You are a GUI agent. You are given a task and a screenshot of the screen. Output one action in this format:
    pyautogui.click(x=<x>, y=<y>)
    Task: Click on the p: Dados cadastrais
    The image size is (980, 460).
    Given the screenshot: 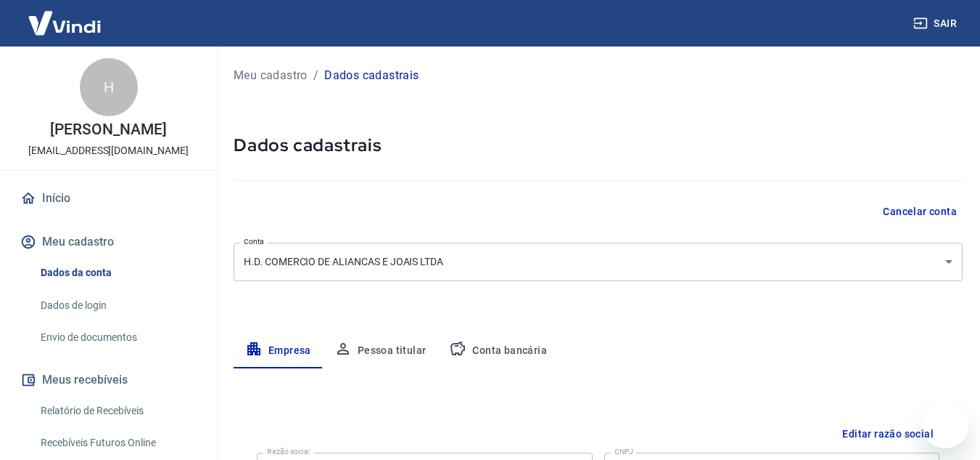 What is the action you would take?
    pyautogui.click(x=372, y=75)
    